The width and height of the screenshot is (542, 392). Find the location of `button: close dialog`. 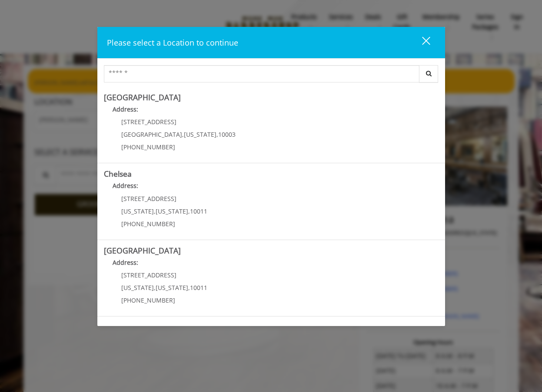

button: close dialog is located at coordinates (420, 42).